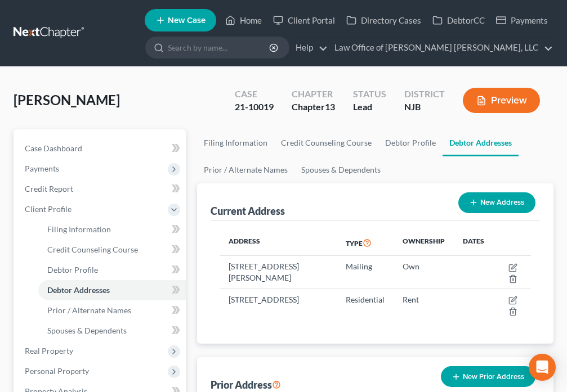 The width and height of the screenshot is (567, 392). I want to click on a: DebtorCC, so click(458, 20).